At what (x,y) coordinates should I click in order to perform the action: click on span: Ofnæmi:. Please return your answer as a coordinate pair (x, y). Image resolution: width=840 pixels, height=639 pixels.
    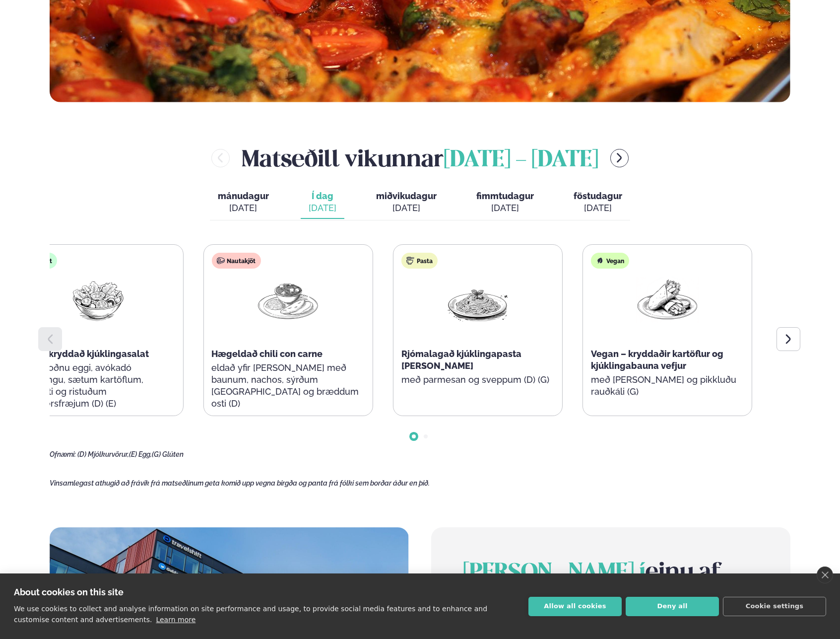
    Looking at the image, I should click on (62, 454).